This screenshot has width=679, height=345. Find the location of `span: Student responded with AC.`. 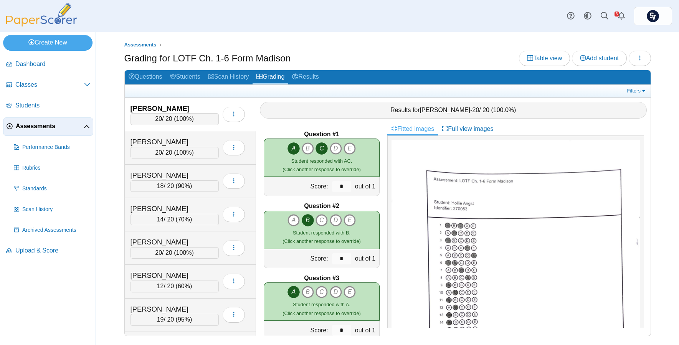

span: Student responded with AC. is located at coordinates (321, 161).